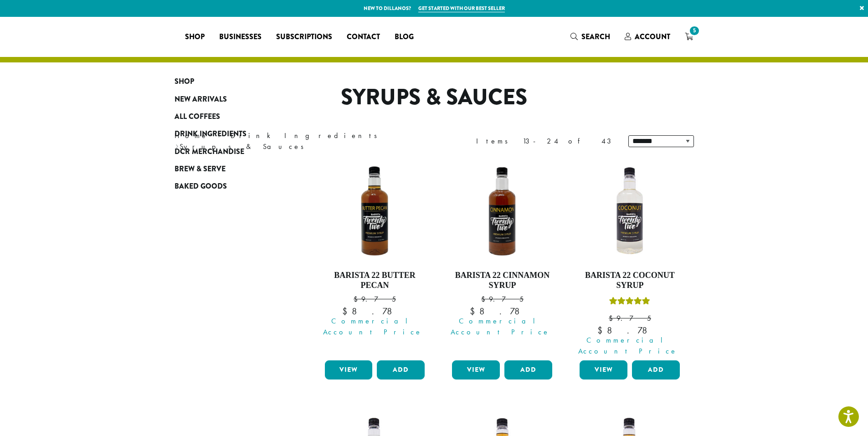 The height and width of the screenshot is (436, 868). What do you see at coordinates (590, 37) in the screenshot?
I see `a: Search` at bounding box center [590, 37].